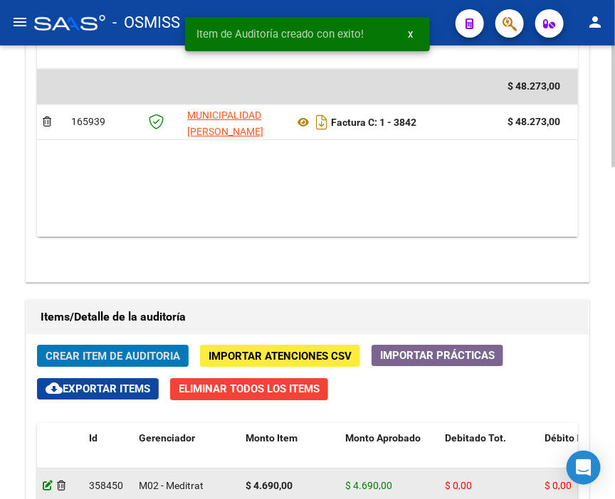 This screenshot has width=615, height=499. Describe the element at coordinates (280, 356) in the screenshot. I see `button: Importar Atenciones CSV` at that location.